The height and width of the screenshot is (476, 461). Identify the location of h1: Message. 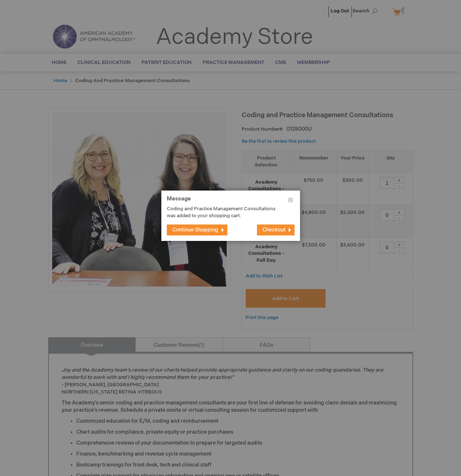
(231, 201).